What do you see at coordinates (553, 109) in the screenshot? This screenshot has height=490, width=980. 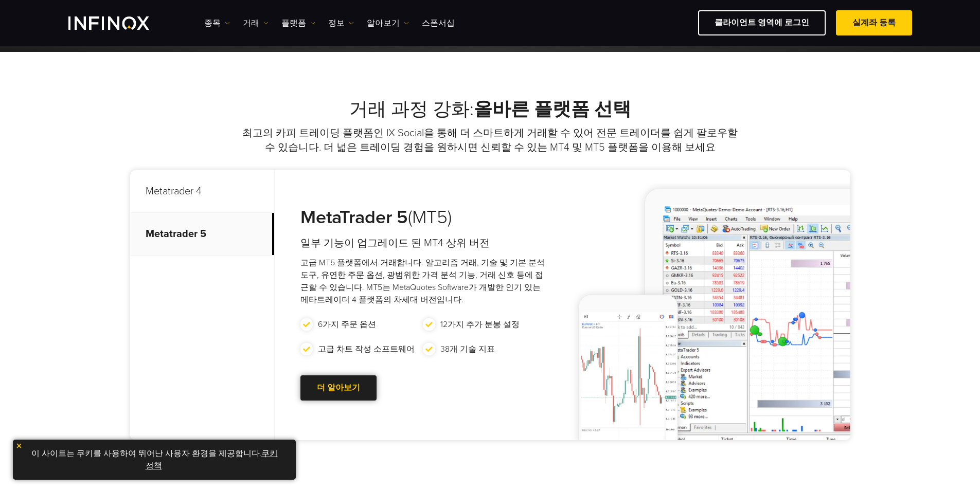 I see `strong: 올바른 플랫폼 선택` at bounding box center [553, 109].